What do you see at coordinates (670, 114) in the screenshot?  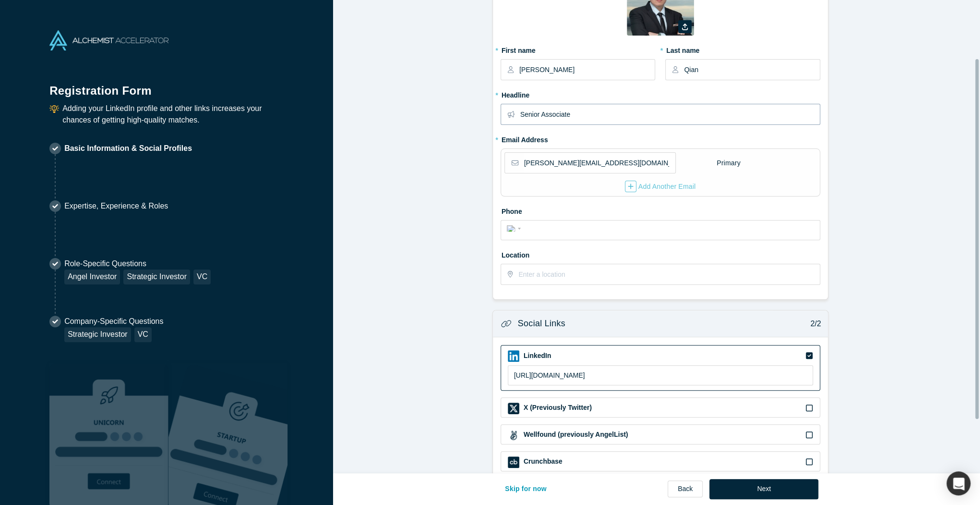 I see `input: Partner, CEO` at bounding box center [670, 114].